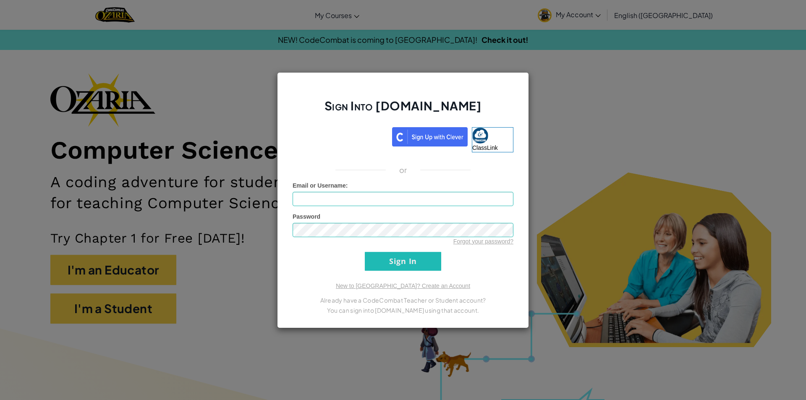  I want to click on input: Sign In, so click(403, 261).